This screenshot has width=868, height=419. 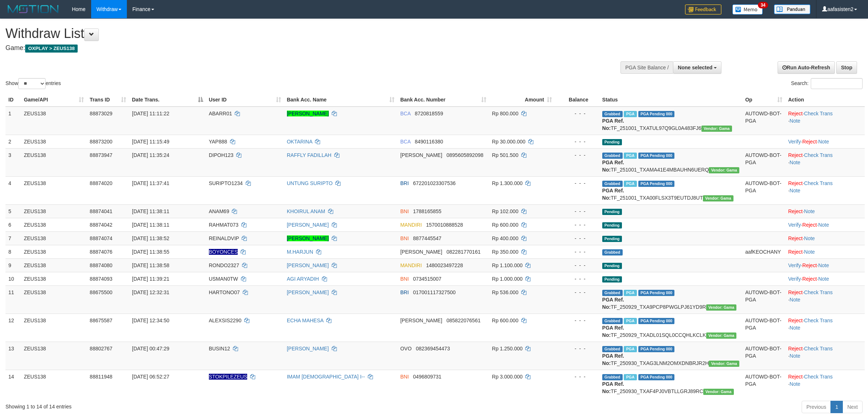 I want to click on td: 2, so click(x=13, y=142).